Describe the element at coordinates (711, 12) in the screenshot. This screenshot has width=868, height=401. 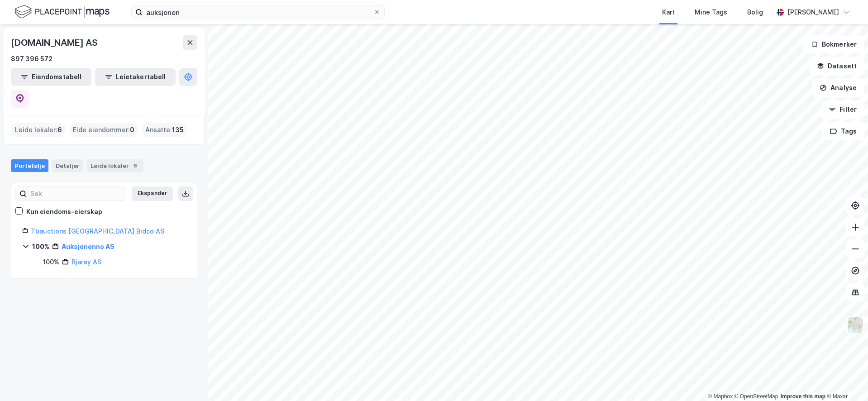
I see `div: Mine Tags` at that location.